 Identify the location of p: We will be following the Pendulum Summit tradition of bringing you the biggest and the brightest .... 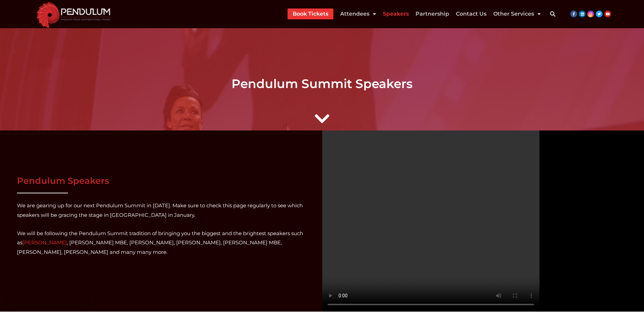
(161, 242).